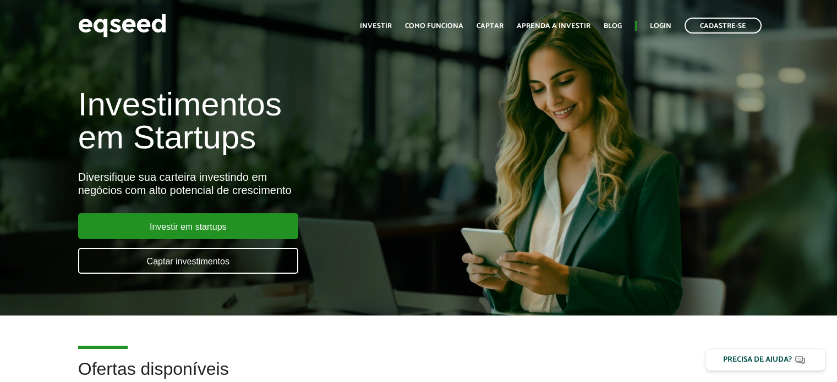  I want to click on a: Login, so click(660, 26).